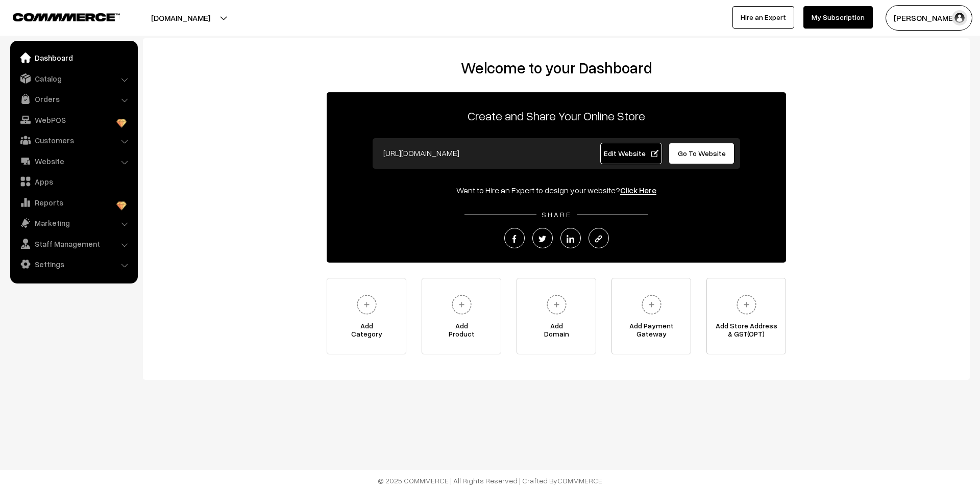  Describe the element at coordinates (461, 316) in the screenshot. I see `a: AddProduct` at that location.